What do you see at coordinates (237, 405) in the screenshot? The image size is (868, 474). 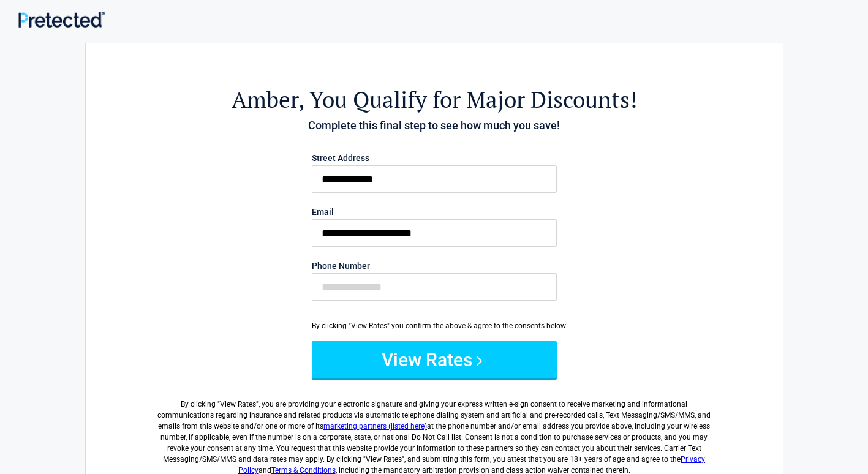 I see `span: View Rates` at bounding box center [237, 405].